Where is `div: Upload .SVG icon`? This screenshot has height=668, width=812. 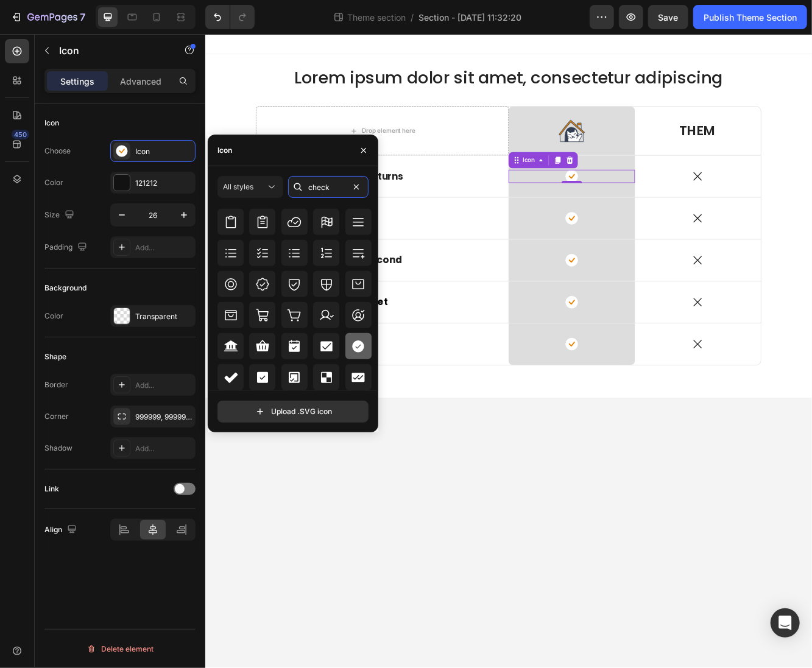 div: Upload .SVG icon is located at coordinates (293, 412).